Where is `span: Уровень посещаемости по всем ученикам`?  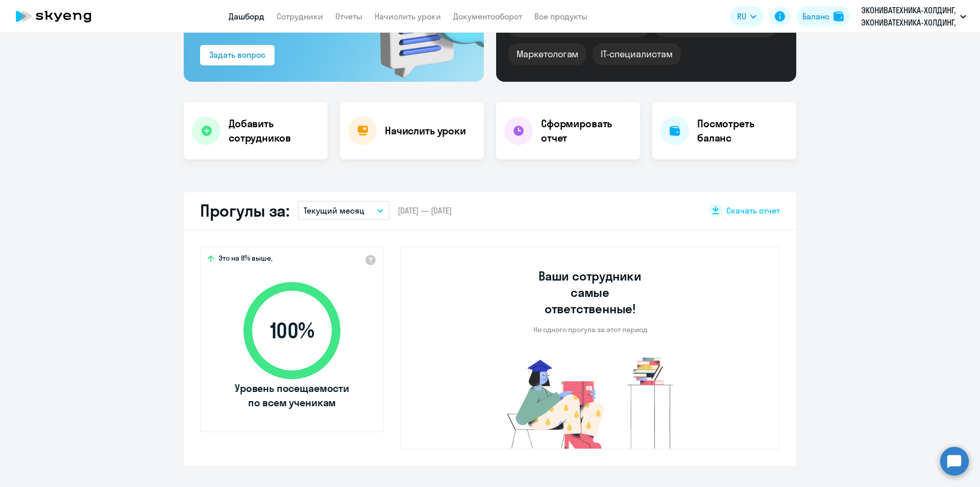
span: Уровень посещаемости по всем ученикам is located at coordinates (292, 395).